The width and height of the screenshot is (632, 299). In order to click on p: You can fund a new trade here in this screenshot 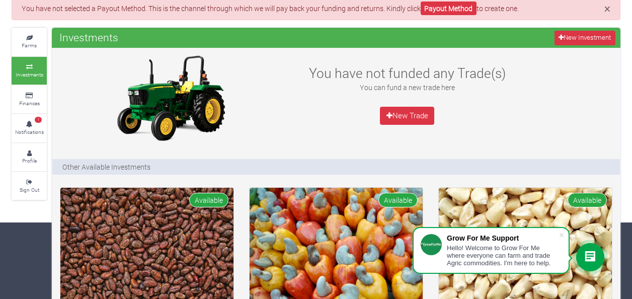, I will do `click(407, 87)`.